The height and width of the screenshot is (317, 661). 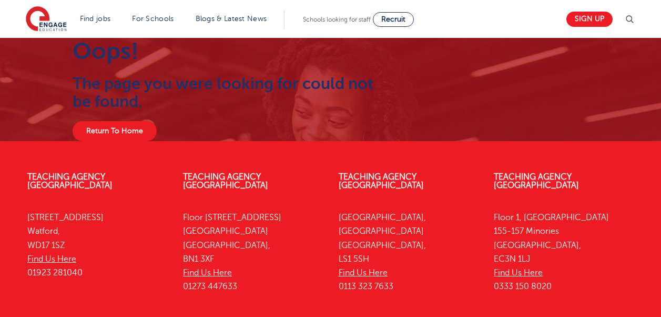 What do you see at coordinates (393, 19) in the screenshot?
I see `span: Recruit` at bounding box center [393, 19].